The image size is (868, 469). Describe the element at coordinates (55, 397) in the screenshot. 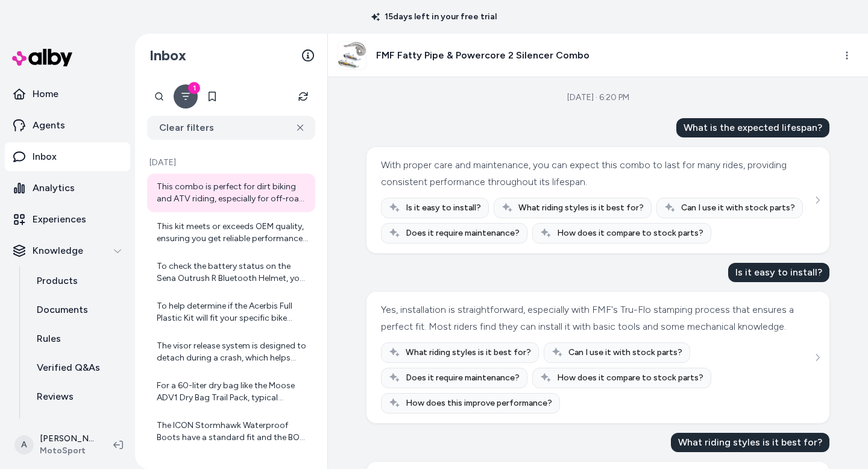

I see `p: Reviews` at that location.